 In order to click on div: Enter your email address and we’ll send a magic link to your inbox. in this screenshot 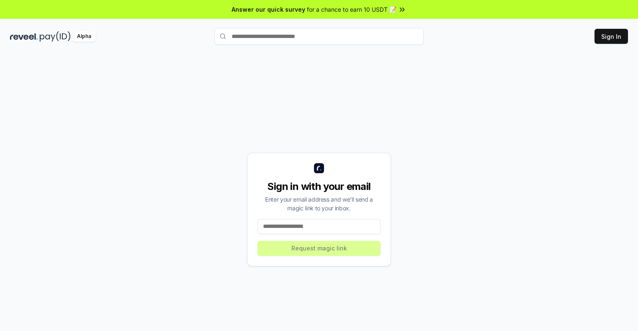, I will do `click(319, 204)`.